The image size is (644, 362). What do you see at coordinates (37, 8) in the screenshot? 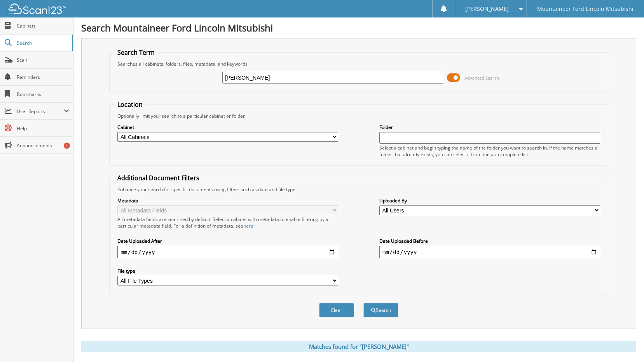
I see `img: scan123-logo-white.svg` at bounding box center [37, 8].